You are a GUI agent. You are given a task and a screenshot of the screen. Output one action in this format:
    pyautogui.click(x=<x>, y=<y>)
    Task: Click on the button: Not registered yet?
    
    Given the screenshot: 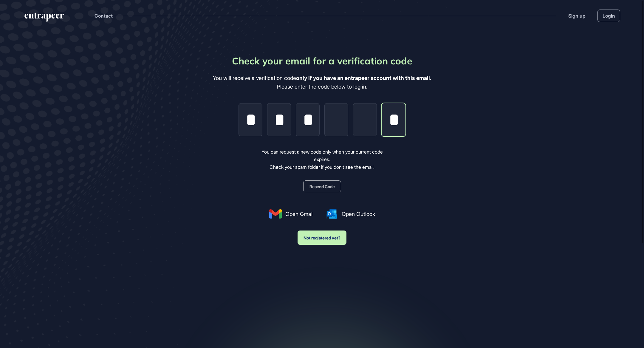 What is the action you would take?
    pyautogui.click(x=322, y=237)
    